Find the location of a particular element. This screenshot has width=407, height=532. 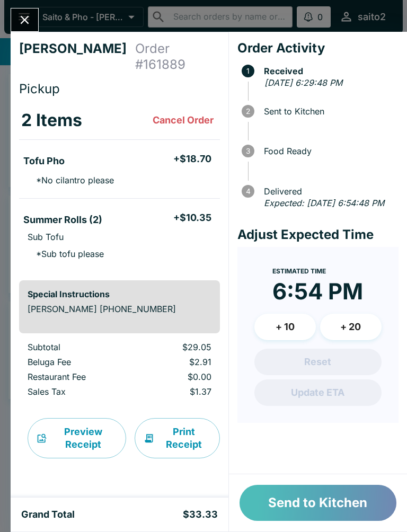

button: + 20 is located at coordinates (351, 327).